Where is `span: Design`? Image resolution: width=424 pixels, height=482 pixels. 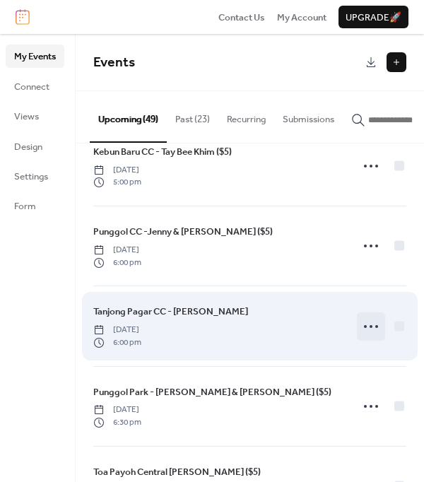
span: Design is located at coordinates (28, 147).